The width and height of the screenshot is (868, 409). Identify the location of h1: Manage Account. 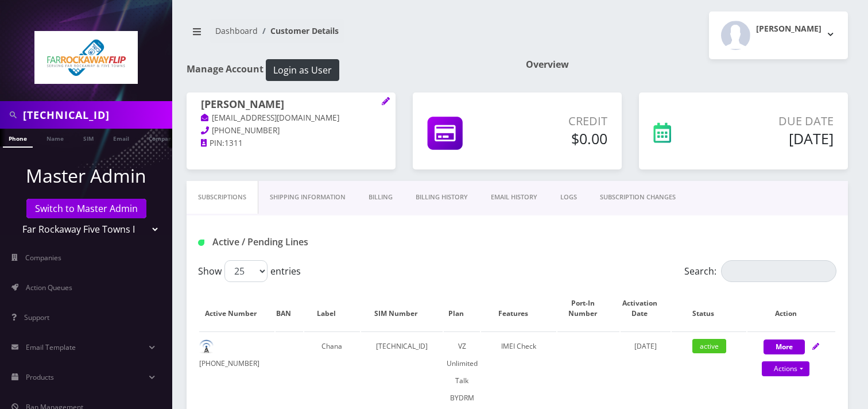
(347, 70).